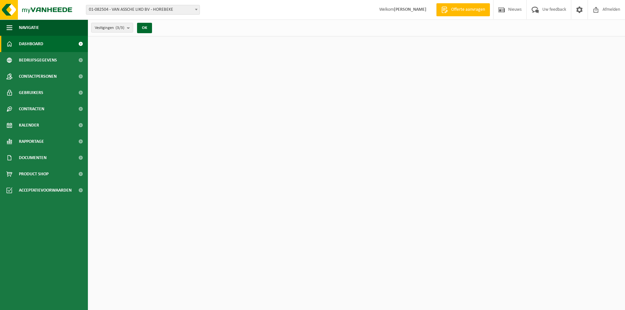 The height and width of the screenshot is (310, 625). I want to click on button: OK, so click(145, 28).